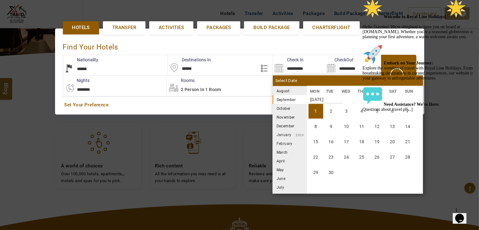 Image resolution: width=479 pixels, height=230 pixels. I want to click on li: Monday, 29 September 2025, so click(316, 172).